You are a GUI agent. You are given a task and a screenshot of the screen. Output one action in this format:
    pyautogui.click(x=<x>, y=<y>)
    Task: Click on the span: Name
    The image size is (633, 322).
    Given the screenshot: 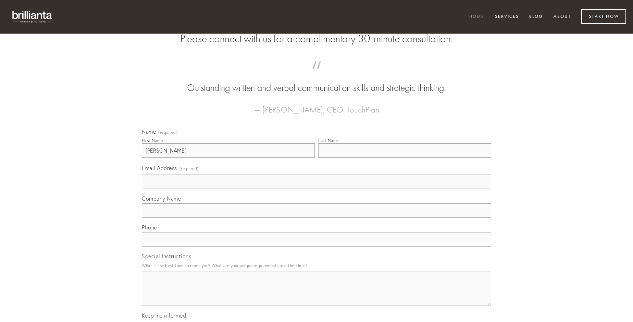 What is the action you would take?
    pyautogui.click(x=149, y=132)
    